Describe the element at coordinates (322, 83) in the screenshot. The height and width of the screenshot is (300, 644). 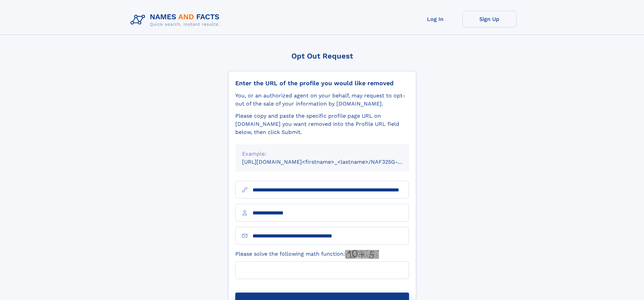
I see `div: Enter the URL of the profile you would like removed` at that location.